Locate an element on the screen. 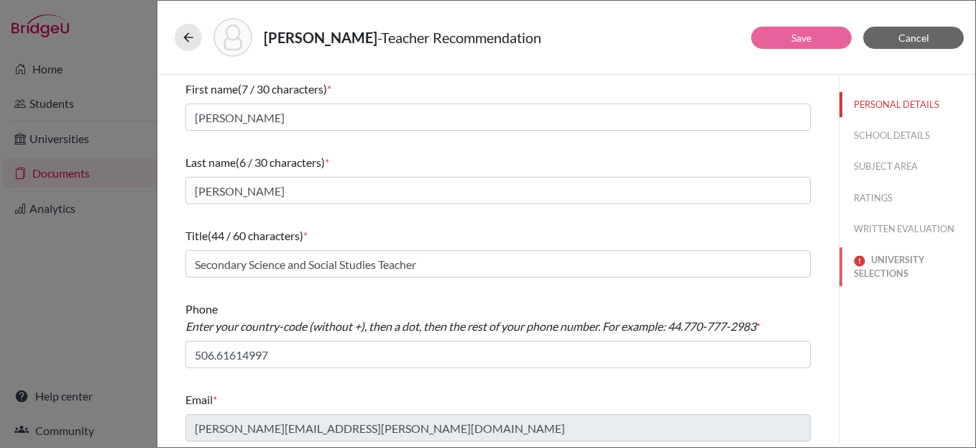  button: RATINGS is located at coordinates (907, 198).